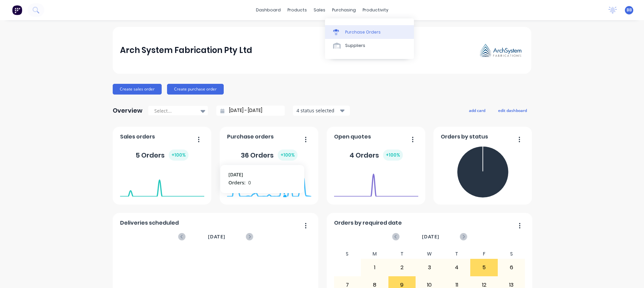 This screenshot has height=288, width=644. What do you see at coordinates (318, 110) in the screenshot?
I see `div: 4 status selected` at bounding box center [318, 110].